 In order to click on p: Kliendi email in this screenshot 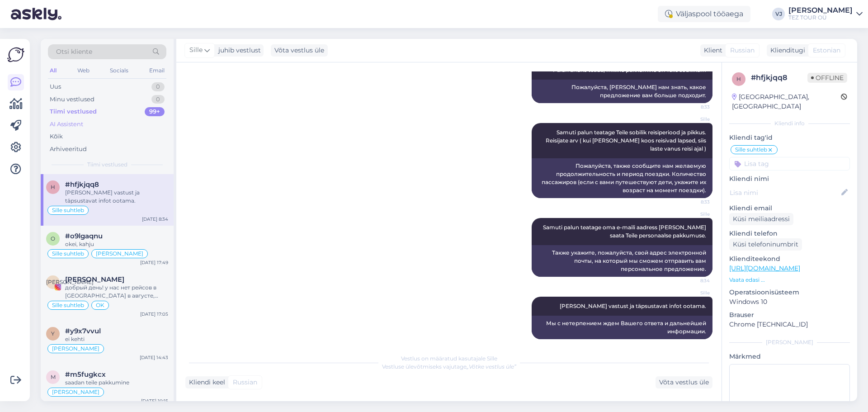, I will do `click(789, 208)`.